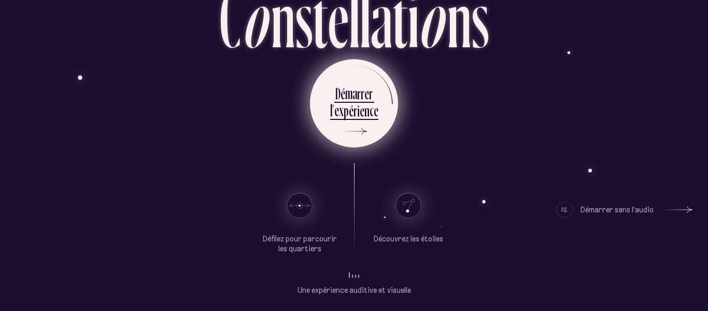  Describe the element at coordinates (331, 110) in the screenshot. I see `div: l` at that location.